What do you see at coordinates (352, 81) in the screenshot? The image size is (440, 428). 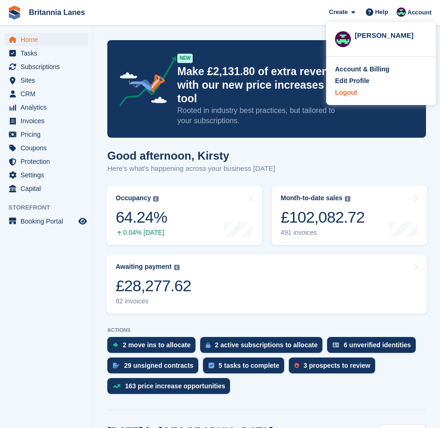 I see `div: Edit Profile` at bounding box center [352, 81].